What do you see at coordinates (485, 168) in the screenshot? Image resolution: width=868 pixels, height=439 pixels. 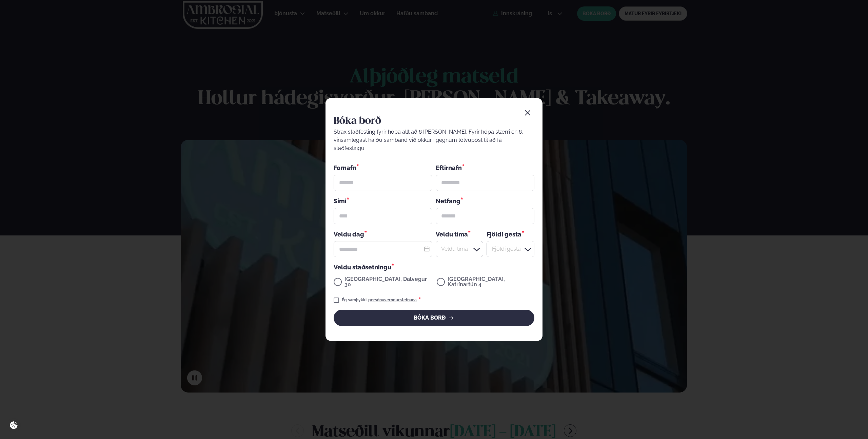 I see `div: Eftirnafn` at bounding box center [485, 168].